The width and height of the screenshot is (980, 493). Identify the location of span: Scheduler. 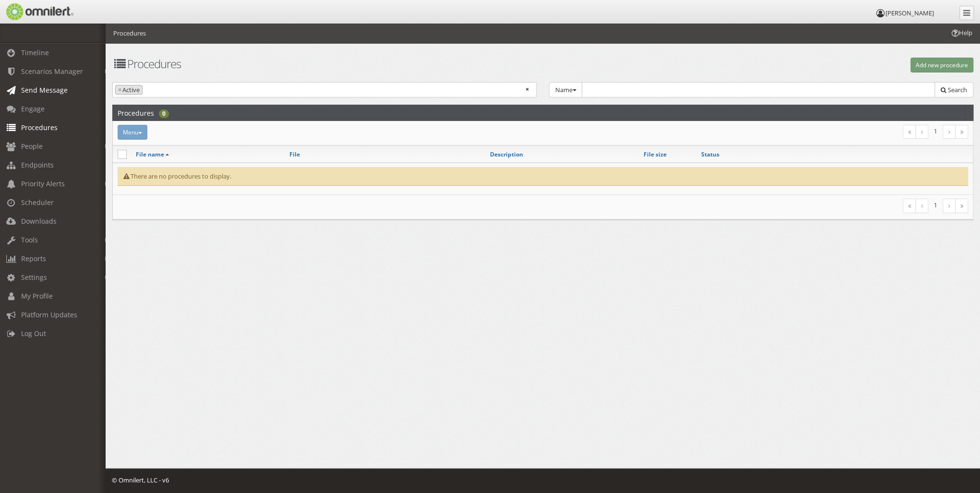
(38, 202).